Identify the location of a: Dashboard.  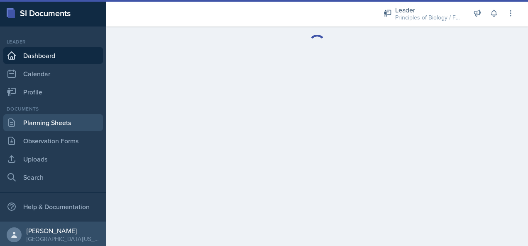
(53, 56).